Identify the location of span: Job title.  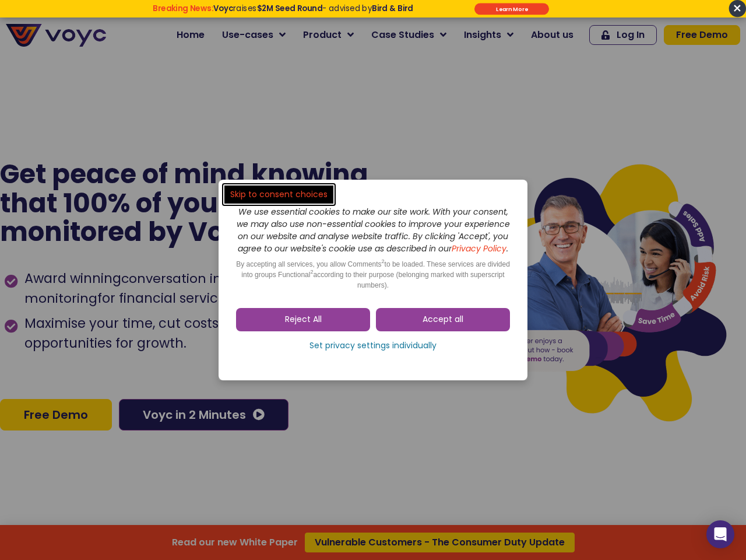
(172, 101).